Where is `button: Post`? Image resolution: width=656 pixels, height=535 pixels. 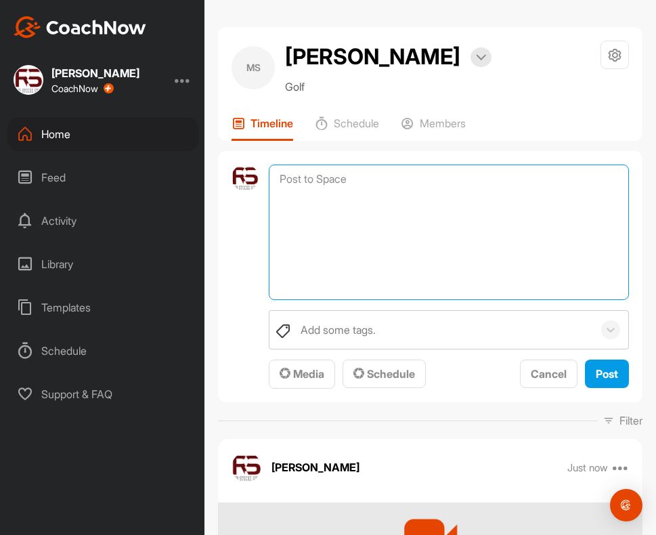 button: Post is located at coordinates (607, 374).